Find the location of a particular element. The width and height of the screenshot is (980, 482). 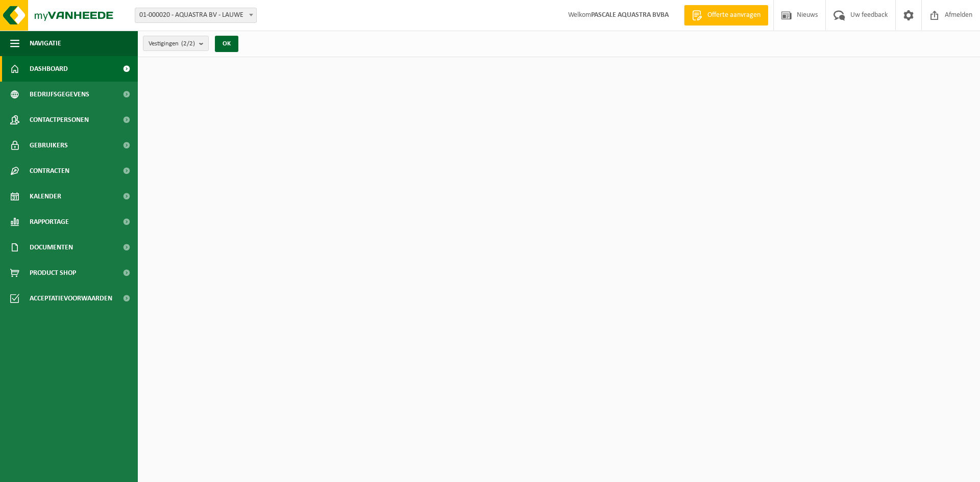

span: Navigatie is located at coordinates (45, 43).